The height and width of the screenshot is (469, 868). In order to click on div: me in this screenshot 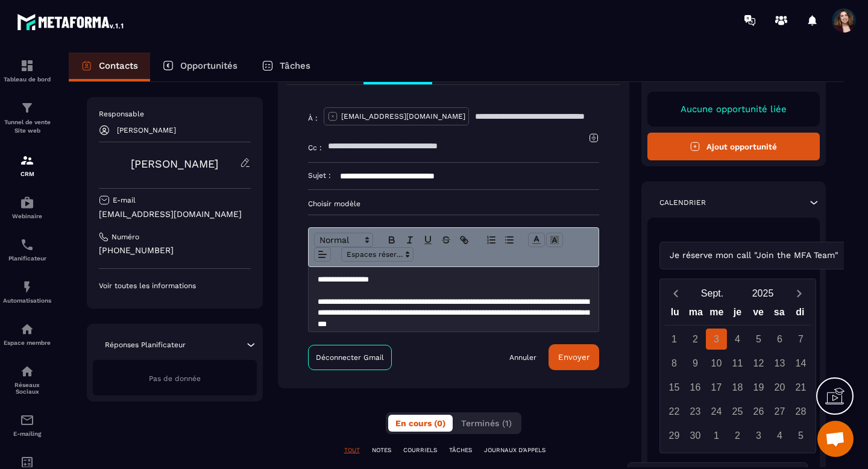, I will do `click(717, 314)`.